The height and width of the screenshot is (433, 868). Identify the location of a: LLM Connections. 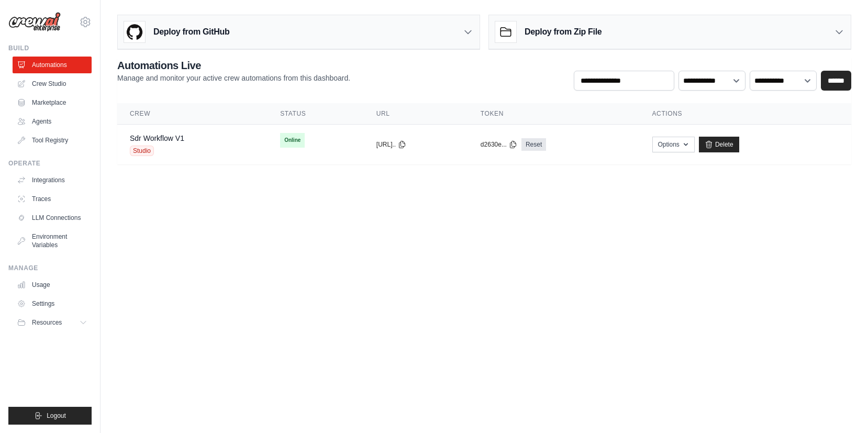
(52, 218).